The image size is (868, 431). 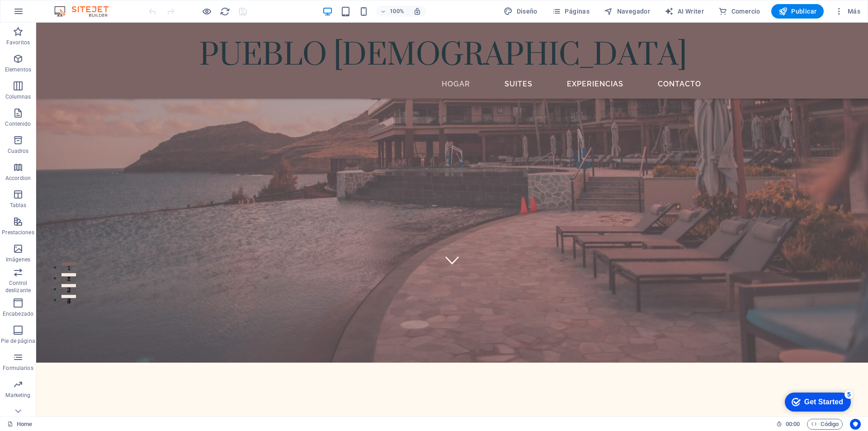 What do you see at coordinates (18, 96) in the screenshot?
I see `p: Columnas` at bounding box center [18, 96].